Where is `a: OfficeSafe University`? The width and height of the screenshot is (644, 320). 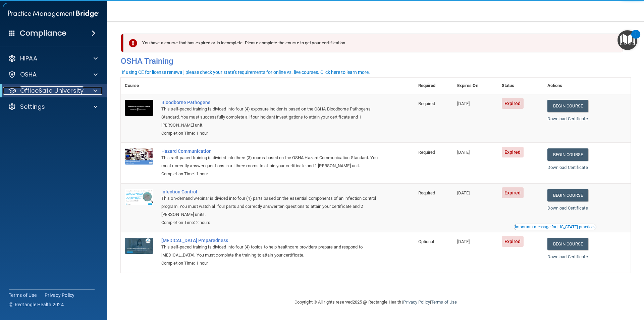
a: OfficeSafe University is located at coordinates (52, 91).